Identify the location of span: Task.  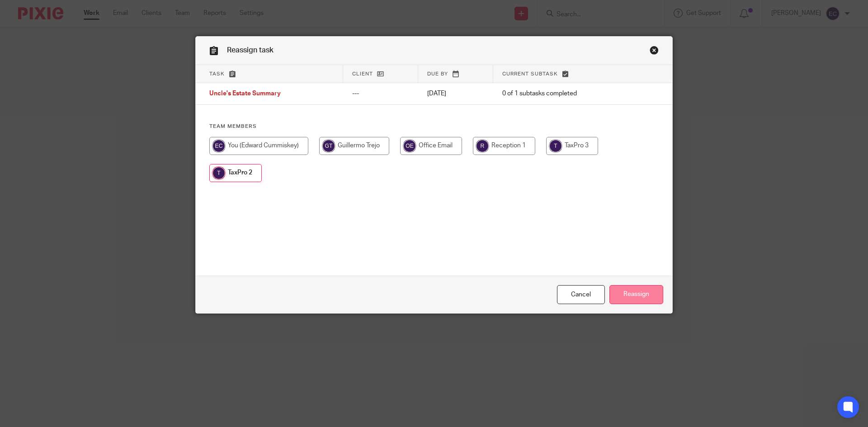
(217, 74).